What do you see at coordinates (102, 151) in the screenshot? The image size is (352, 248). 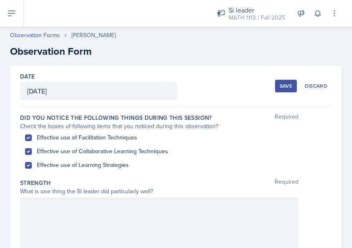 I see `label: Effective use of Collaborative Learning Techniques` at bounding box center [102, 151].